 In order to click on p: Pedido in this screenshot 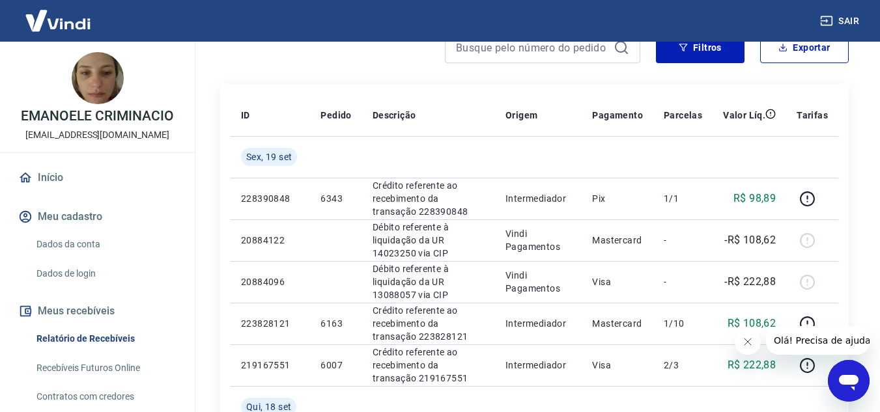, I will do `click(335, 115)`.